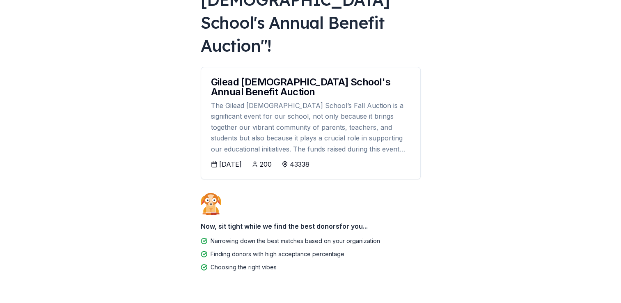 This screenshot has width=621, height=303. Describe the element at coordinates (266, 164) in the screenshot. I see `div: 200` at that location.